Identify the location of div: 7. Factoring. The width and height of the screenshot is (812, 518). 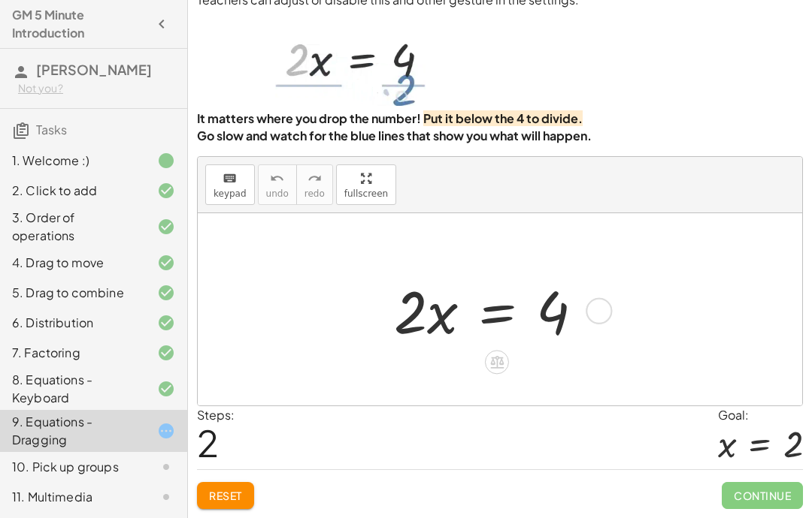
(72, 353).